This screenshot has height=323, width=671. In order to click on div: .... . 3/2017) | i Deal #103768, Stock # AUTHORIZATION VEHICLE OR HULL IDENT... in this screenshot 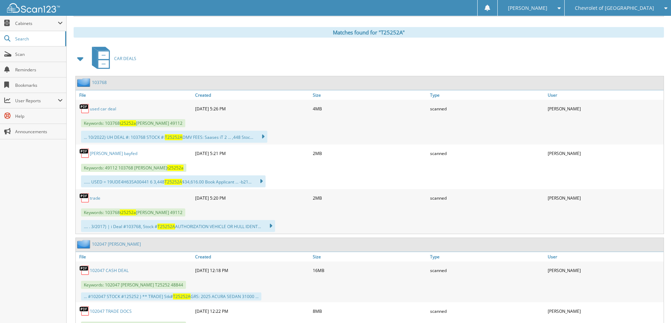, I will do `click(178, 226)`.